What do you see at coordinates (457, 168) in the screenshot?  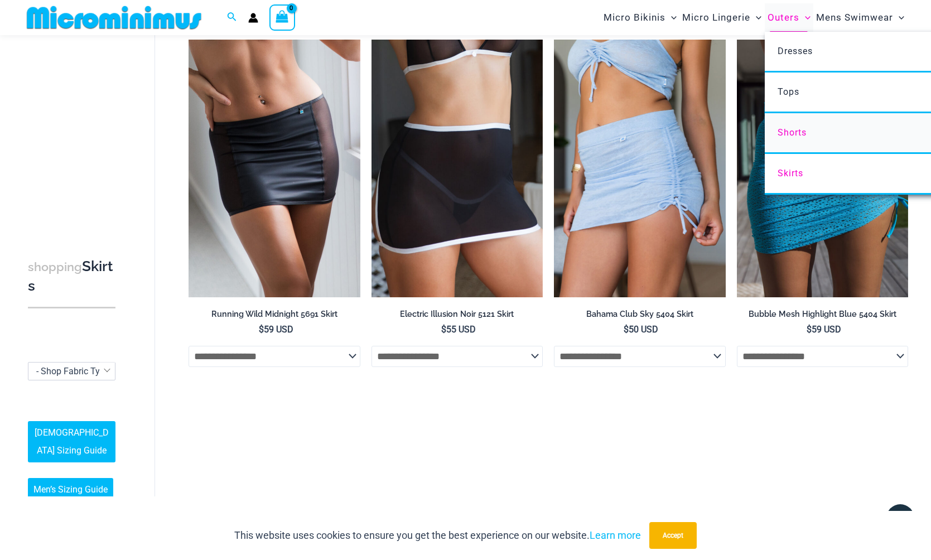 I see `img: Electric Illusion Noir Skirt 02` at bounding box center [457, 168].